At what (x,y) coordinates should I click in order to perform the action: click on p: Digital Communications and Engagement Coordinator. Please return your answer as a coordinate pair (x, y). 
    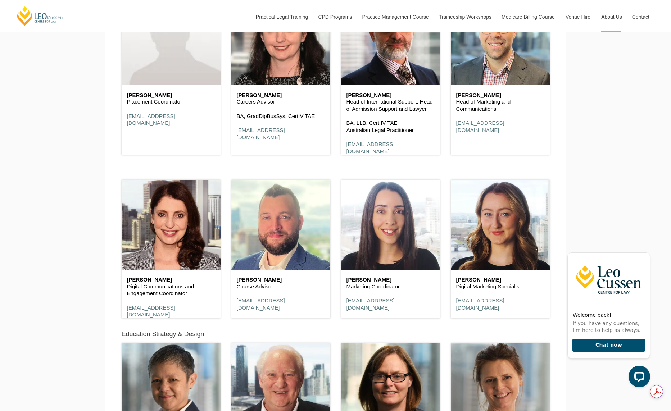
    Looking at the image, I should click on (171, 290).